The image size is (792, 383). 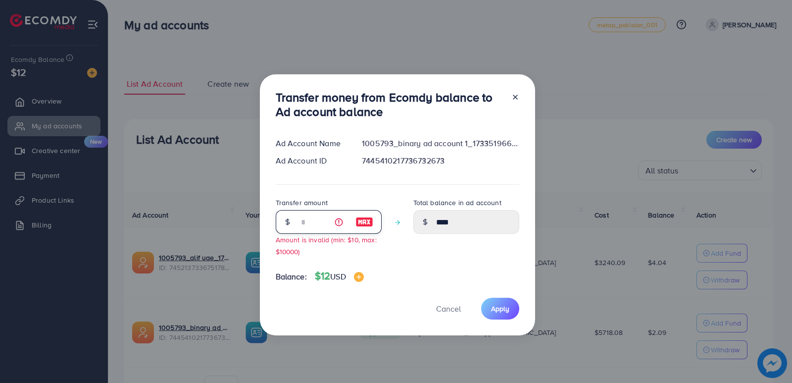 What do you see at coordinates (291, 276) in the screenshot?
I see `span: Balance:` at bounding box center [291, 276].